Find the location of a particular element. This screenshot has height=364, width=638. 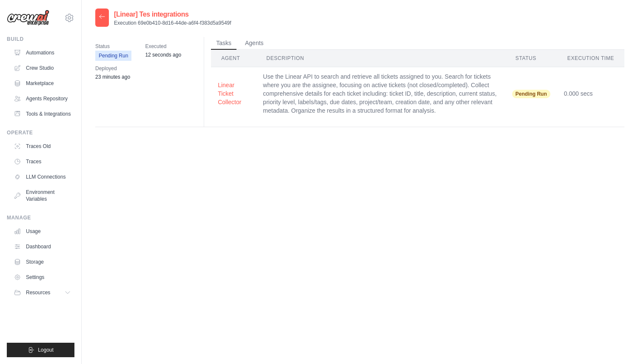

time: September 27, 2025 at 20:23 PDT is located at coordinates (113, 76).